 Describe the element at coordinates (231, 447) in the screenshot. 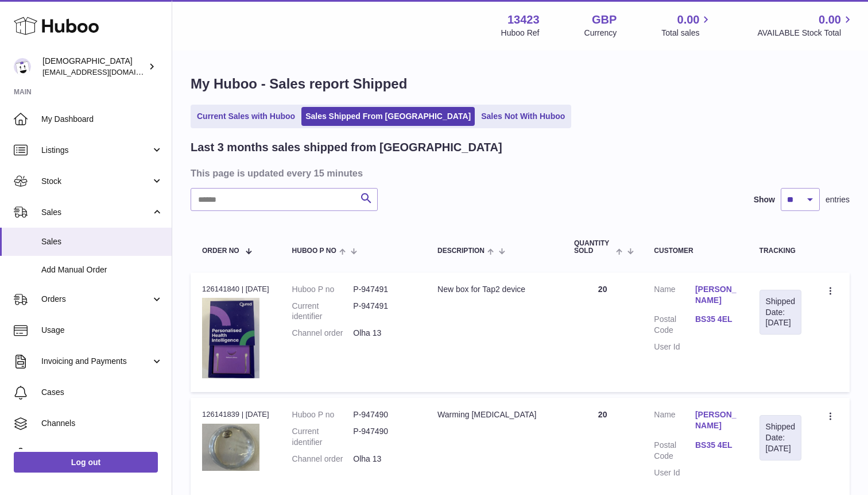

I see `img: 1707605143.png` at that location.